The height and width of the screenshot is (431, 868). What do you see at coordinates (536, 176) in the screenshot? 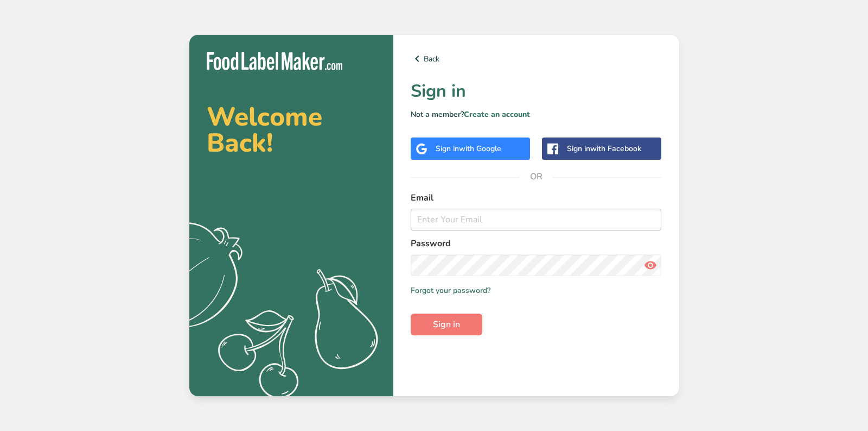
I see `span: OR` at bounding box center [536, 176].